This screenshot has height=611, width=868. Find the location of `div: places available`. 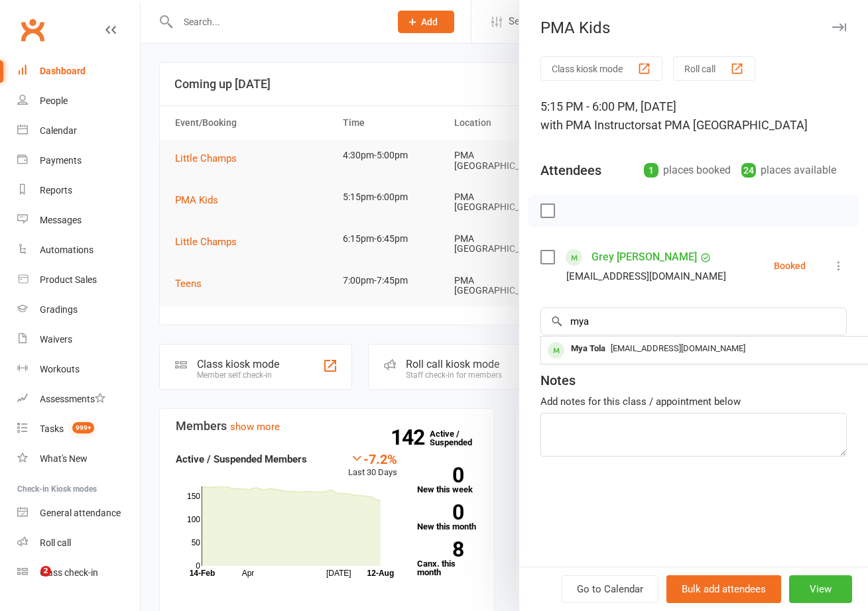

div: places available is located at coordinates (788, 170).